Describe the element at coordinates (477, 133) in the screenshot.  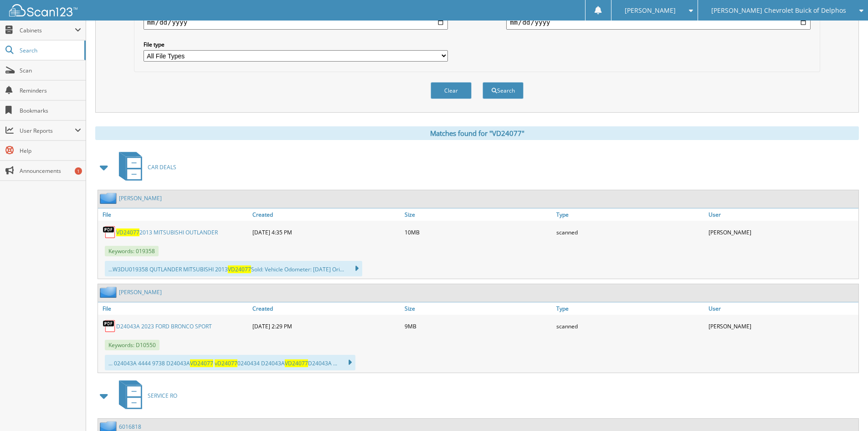
I see `div: Matches found for "VD24077"` at that location.